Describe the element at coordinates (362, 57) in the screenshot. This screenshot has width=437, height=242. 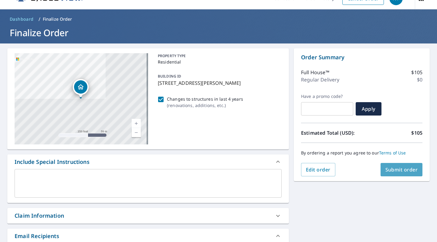
I see `p: Order Summary` at that location.